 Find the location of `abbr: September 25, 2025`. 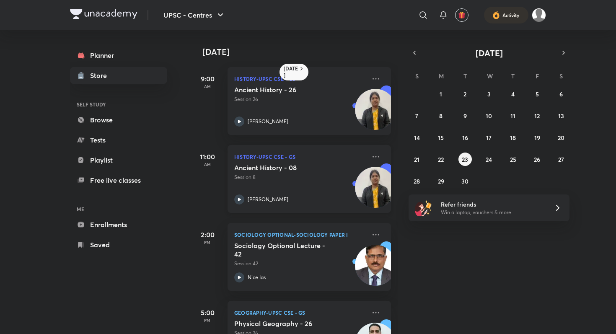

abbr: September 25, 2025 is located at coordinates (513, 159).